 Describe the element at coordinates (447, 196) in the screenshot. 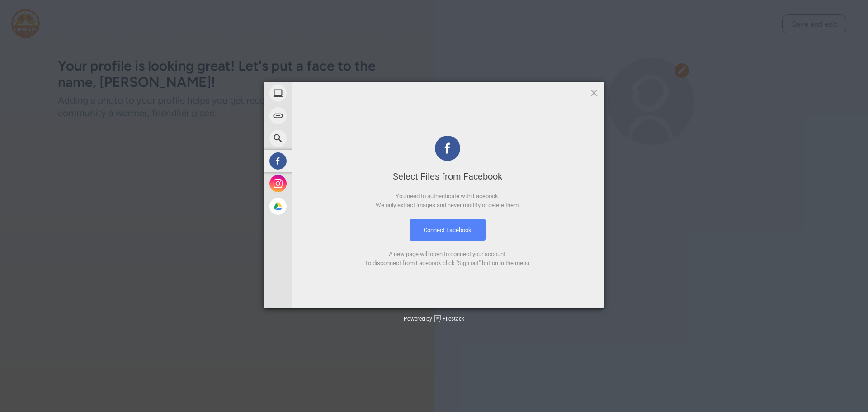

I see `div: You need to authenticate with Facebook.` at that location.